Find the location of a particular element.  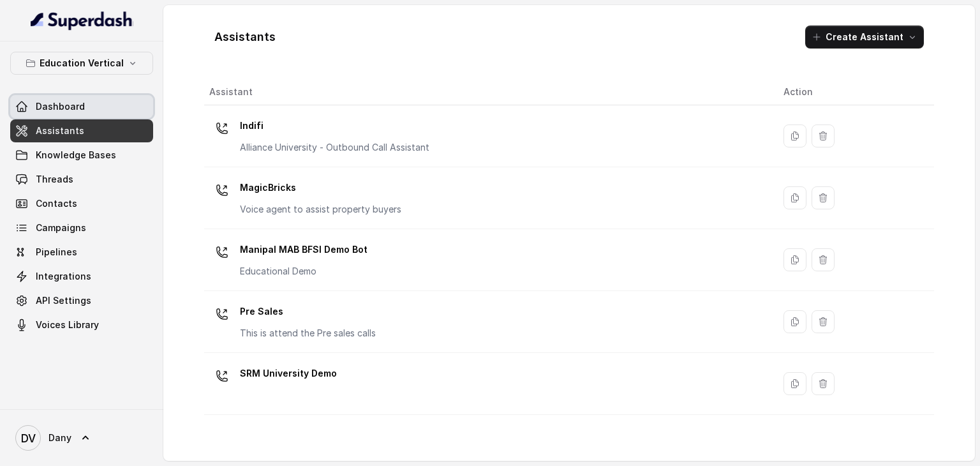

p: SRM University Demo is located at coordinates (289, 373).